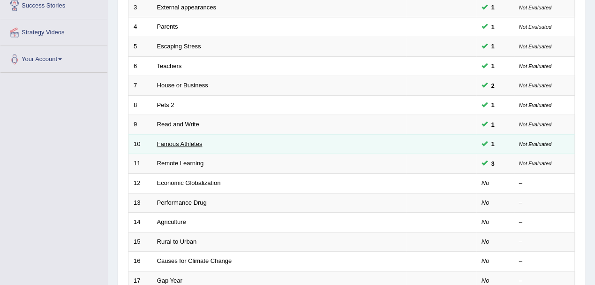 The image size is (595, 285). Describe the element at coordinates (180, 144) in the screenshot. I see `a: Famous Athletes` at that location.